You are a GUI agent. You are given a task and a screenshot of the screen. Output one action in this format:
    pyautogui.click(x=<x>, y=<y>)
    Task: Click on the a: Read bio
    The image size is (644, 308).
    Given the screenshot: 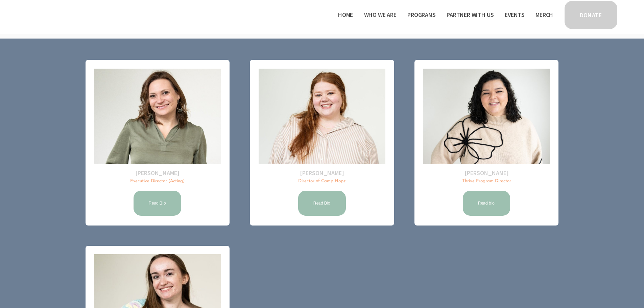 What is the action you would take?
    pyautogui.click(x=487, y=203)
    